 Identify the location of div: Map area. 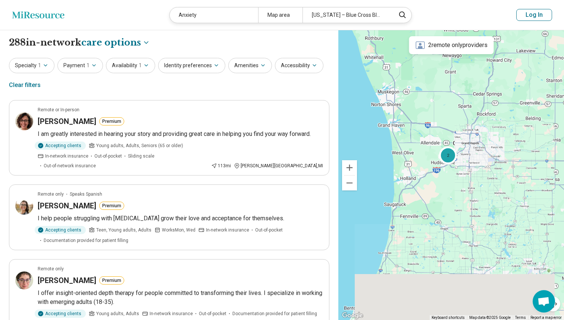
(280, 15).